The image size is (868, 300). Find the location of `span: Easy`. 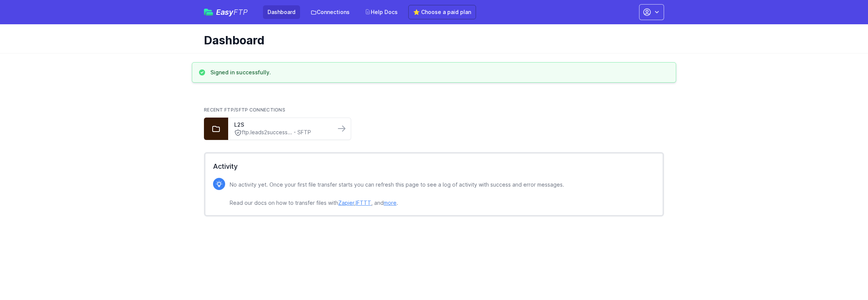

span: Easy is located at coordinates (232, 12).